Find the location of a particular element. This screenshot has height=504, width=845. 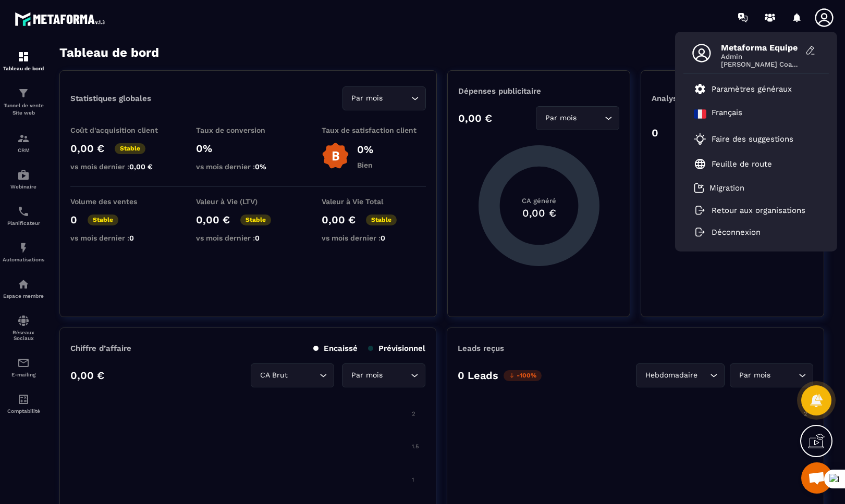

tspan: 1 is located at coordinates (413, 480).